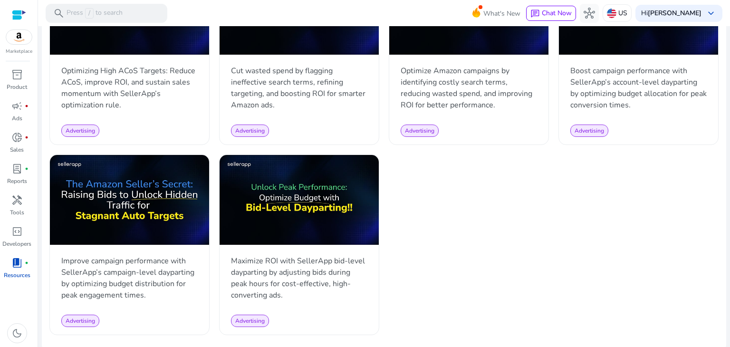 The height and width of the screenshot is (347, 730). What do you see at coordinates (17, 150) in the screenshot?
I see `p: Sales` at bounding box center [17, 150].